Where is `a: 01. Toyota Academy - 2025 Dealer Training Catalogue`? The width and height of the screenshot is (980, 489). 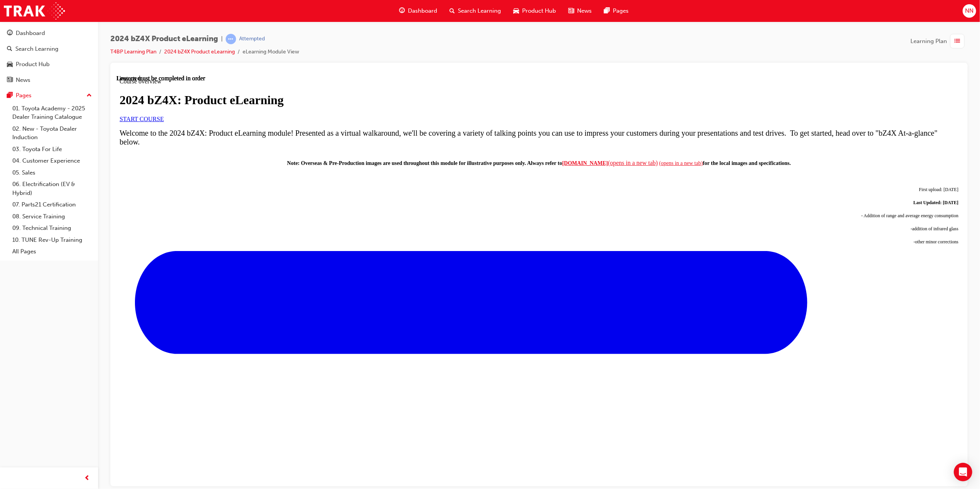
a: 01. Toyota Academy - 2025 Dealer Training Catalogue is located at coordinates (52, 113).